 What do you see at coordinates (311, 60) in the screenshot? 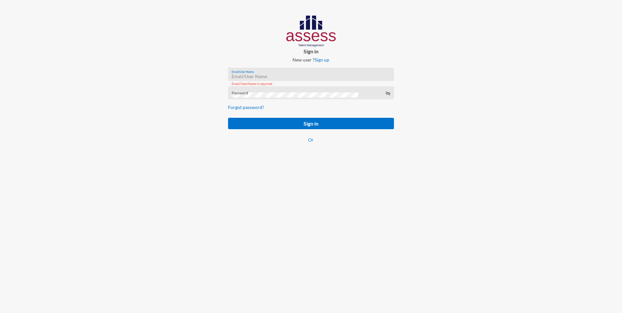
I see `p: New user ?` at bounding box center [311, 60].